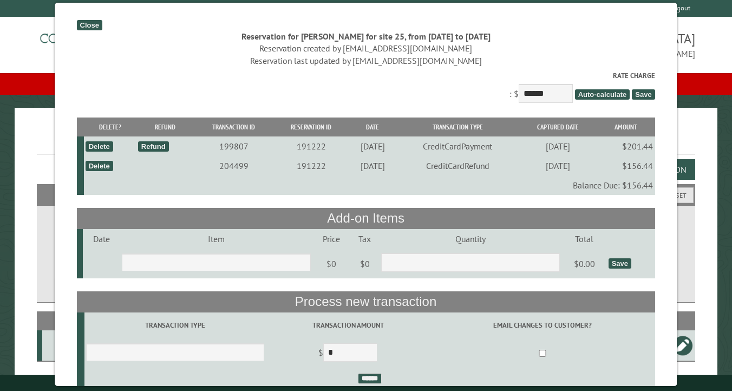 Image resolution: width=732 pixels, height=391 pixels. I want to click on span: Save, so click(643, 94).